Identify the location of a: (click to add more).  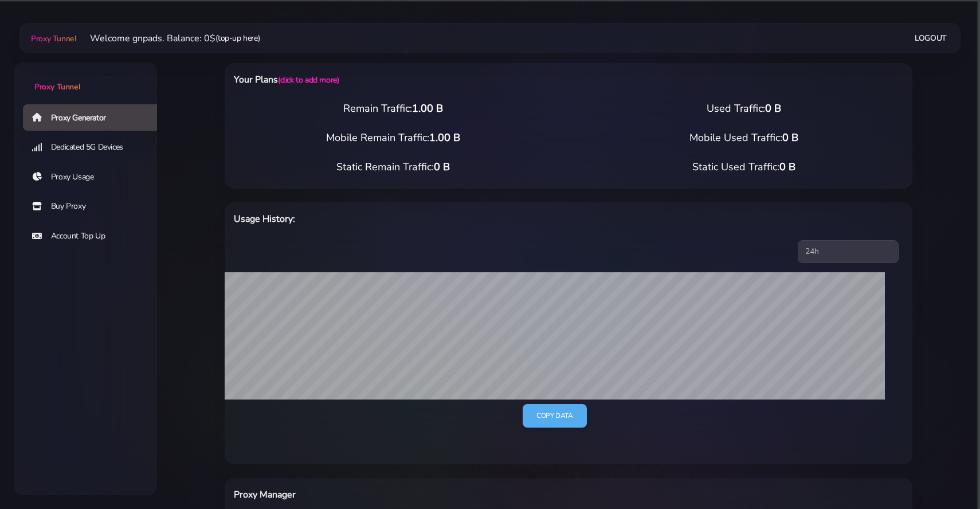
(309, 79).